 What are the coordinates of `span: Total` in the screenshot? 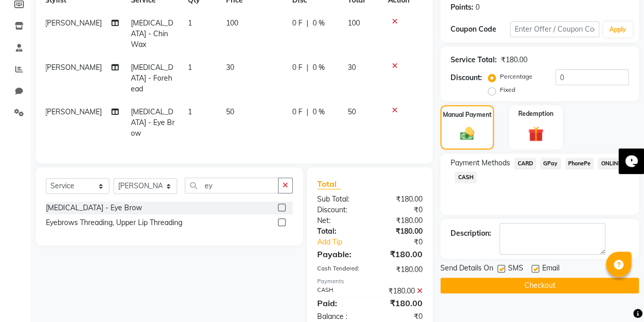 It's located at (329, 184).